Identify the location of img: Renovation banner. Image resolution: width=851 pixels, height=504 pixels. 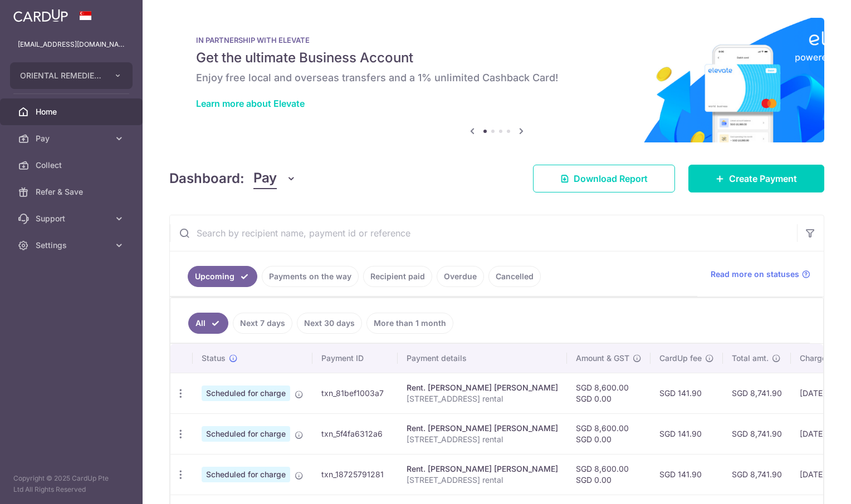
(497, 80).